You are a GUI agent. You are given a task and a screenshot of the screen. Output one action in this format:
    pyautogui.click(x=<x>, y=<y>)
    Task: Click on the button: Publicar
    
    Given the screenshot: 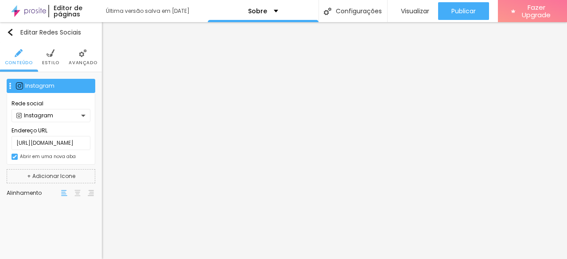 What is the action you would take?
    pyautogui.click(x=463, y=11)
    